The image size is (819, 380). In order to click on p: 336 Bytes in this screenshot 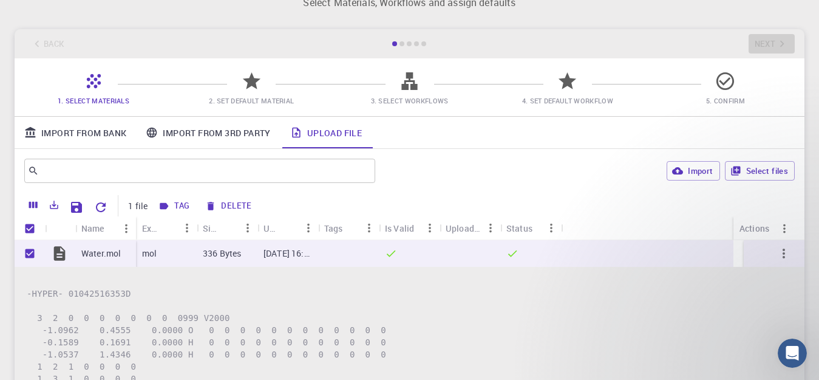, I will do `click(222, 253)`.